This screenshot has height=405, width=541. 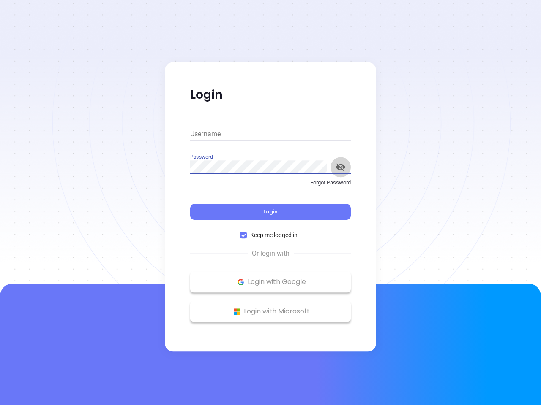 What do you see at coordinates (340, 167) in the screenshot?
I see `button: toggle password visibility` at bounding box center [340, 167].